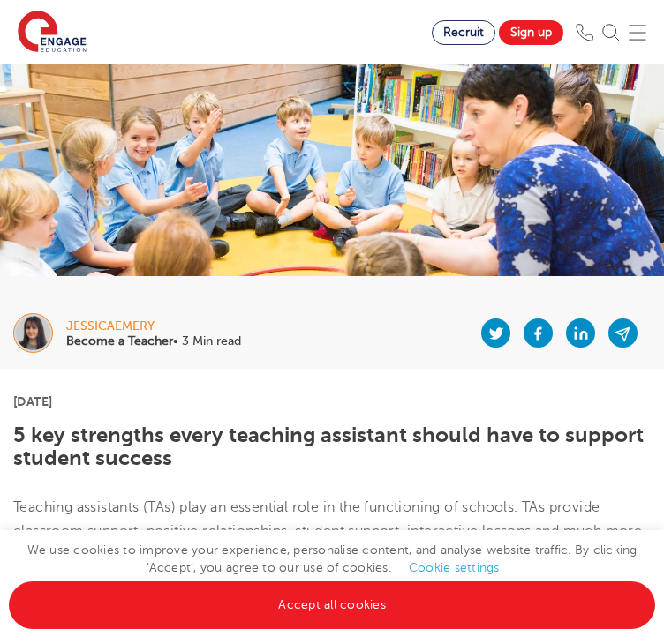 Image resolution: width=664 pixels, height=644 pixels. Describe the element at coordinates (153, 326) in the screenshot. I see `div: jessicaemery` at that location.